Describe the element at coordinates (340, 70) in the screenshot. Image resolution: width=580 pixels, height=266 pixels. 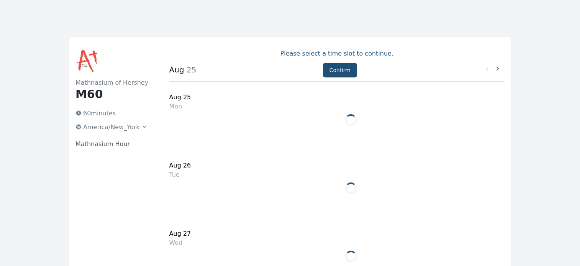
I see `button: Confirm` at that location.